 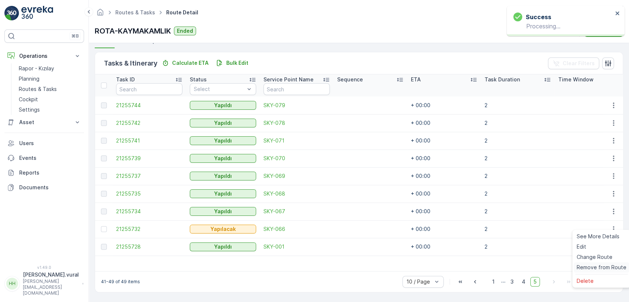 I want to click on img: logo_light-DOdMpM7g.png, so click(x=37, y=13).